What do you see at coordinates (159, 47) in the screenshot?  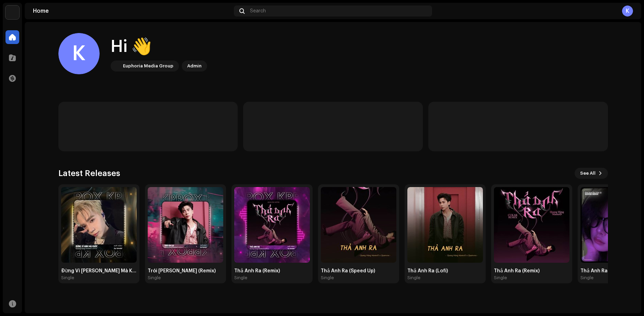 I see `div: Hi 👋` at bounding box center [159, 47].